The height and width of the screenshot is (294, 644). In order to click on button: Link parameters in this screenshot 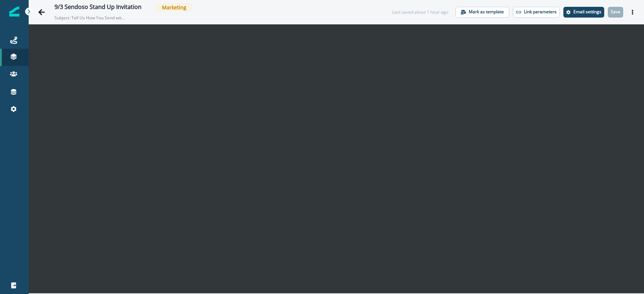, I will do `click(536, 12)`.